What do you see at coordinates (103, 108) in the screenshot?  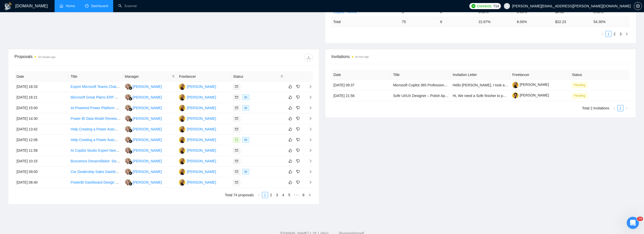 I see `a: AI-Powered Power Platform Development` at bounding box center [103, 108].